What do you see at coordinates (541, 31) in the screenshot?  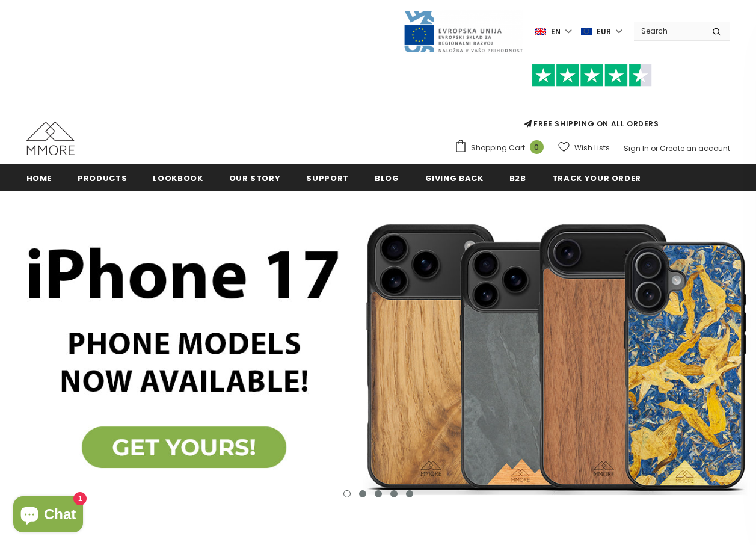 I see `img: i-lang-1.png` at bounding box center [541, 31].